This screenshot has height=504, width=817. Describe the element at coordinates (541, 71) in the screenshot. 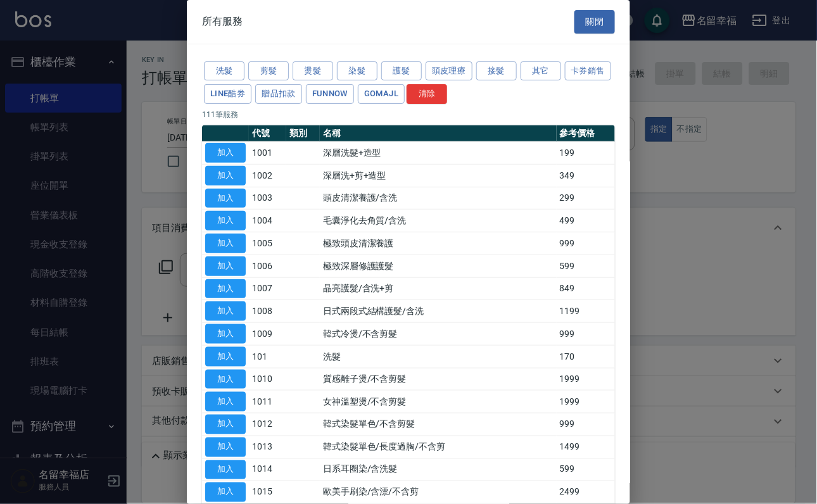

I see `button: 其它` at that location.